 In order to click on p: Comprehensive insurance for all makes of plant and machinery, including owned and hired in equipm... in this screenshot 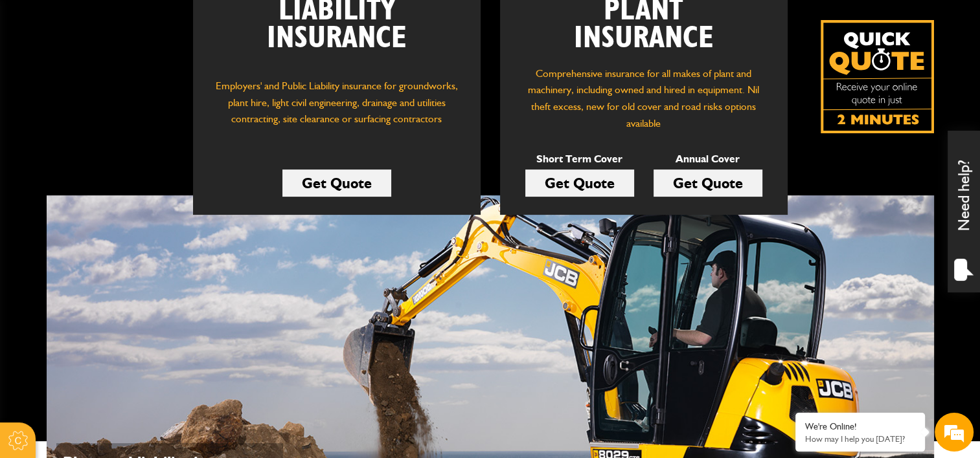, I will do `click(644, 98)`.